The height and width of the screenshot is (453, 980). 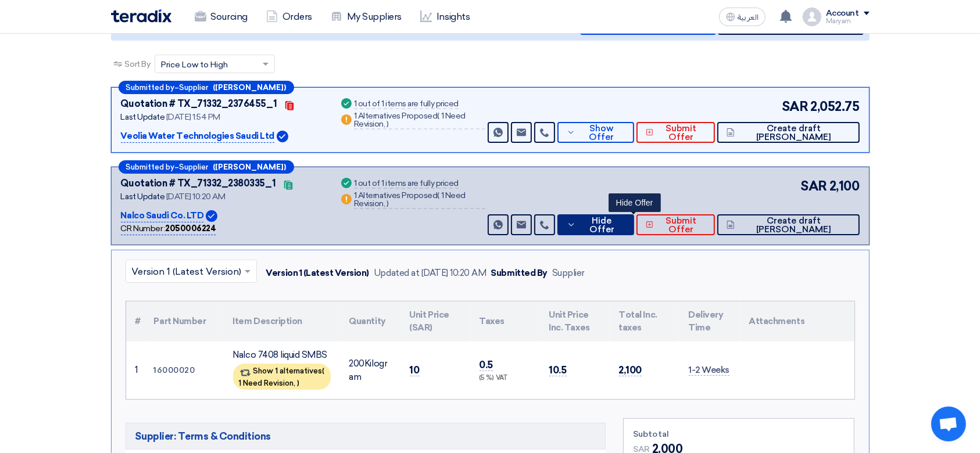 What do you see at coordinates (370, 321) in the screenshot?
I see `th: Quantity` at bounding box center [370, 321].